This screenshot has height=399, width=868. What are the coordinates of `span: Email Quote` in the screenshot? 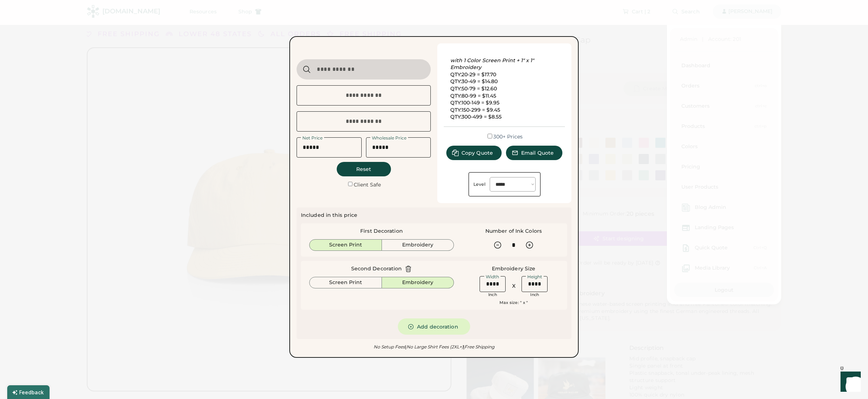 It's located at (538, 153).